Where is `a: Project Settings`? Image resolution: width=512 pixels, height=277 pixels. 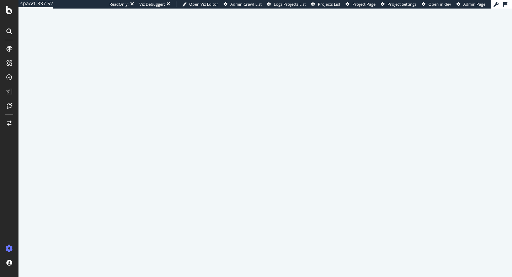 a: Project Settings is located at coordinates (399, 4).